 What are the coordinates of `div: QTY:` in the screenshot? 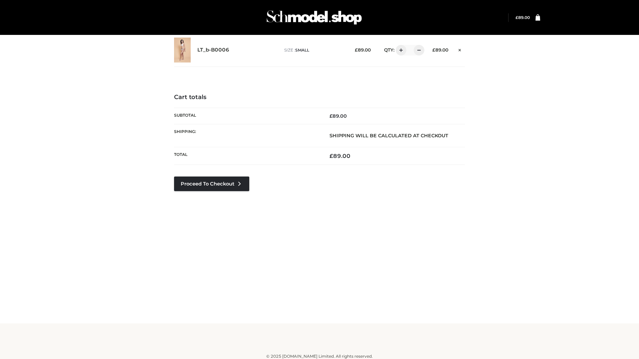 It's located at (399, 50).